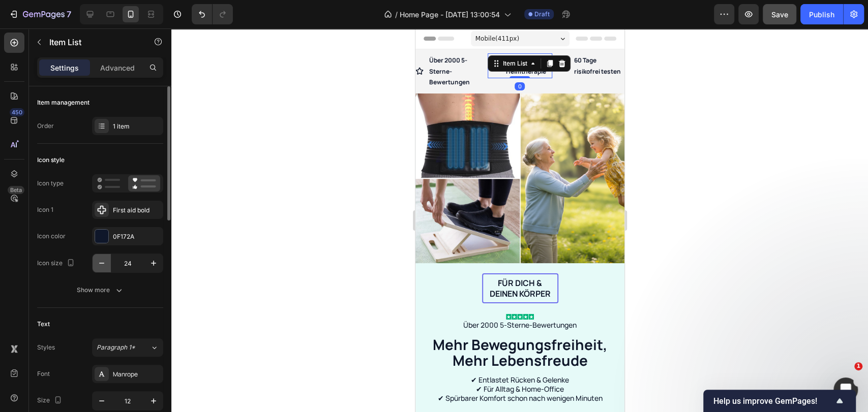  What do you see at coordinates (104, 265) in the screenshot?
I see `p: deinen Körper` at bounding box center [104, 265].